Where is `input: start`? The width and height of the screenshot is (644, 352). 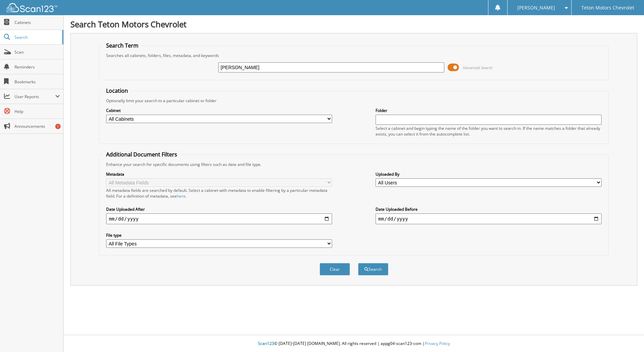 input: start is located at coordinates (219, 219).